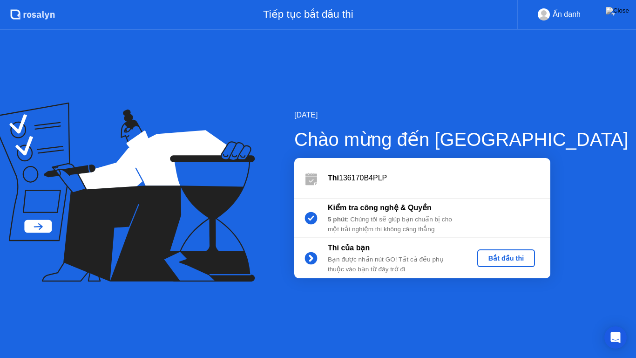 The height and width of the screenshot is (358, 636). What do you see at coordinates (337, 219) in the screenshot?
I see `b: 5 phút` at bounding box center [337, 219].